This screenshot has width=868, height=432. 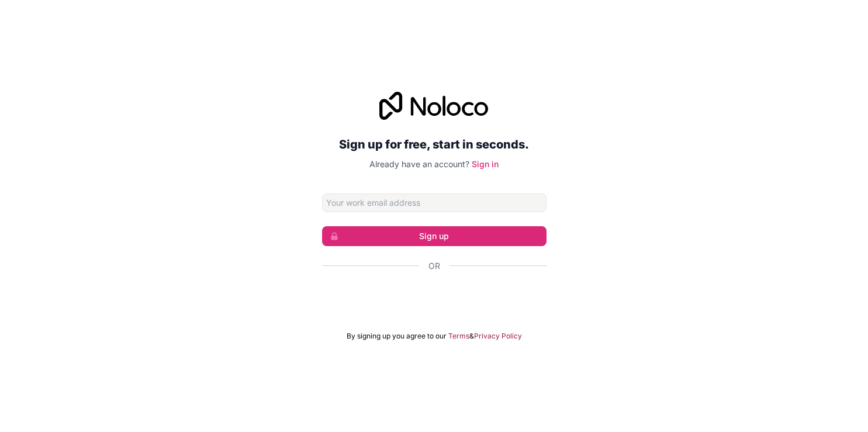 What do you see at coordinates (486, 164) in the screenshot?
I see `a: Sign in` at bounding box center [486, 164].